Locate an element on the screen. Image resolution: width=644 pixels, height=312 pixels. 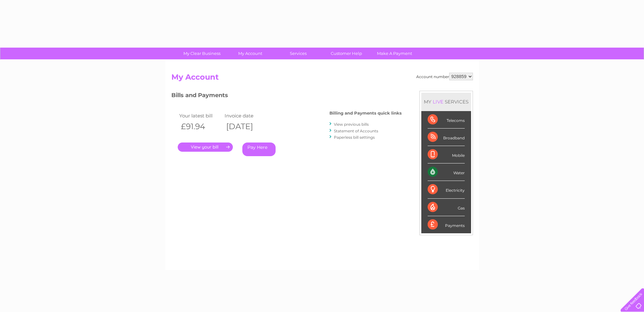
a: My Clear Business is located at coordinates (202, 54).